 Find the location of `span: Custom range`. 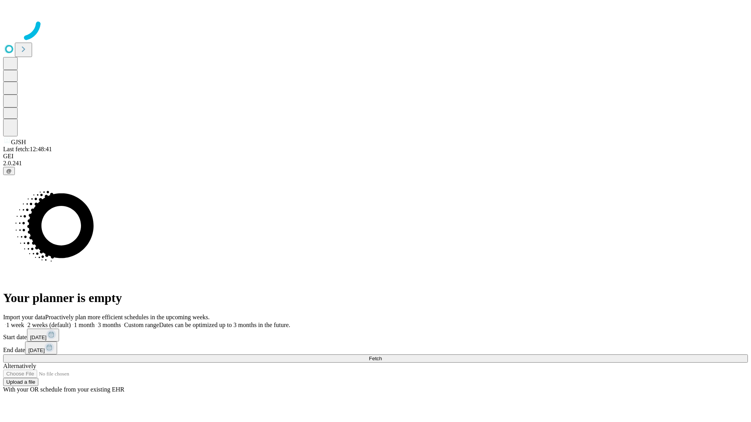

span: Custom range is located at coordinates (141, 325).